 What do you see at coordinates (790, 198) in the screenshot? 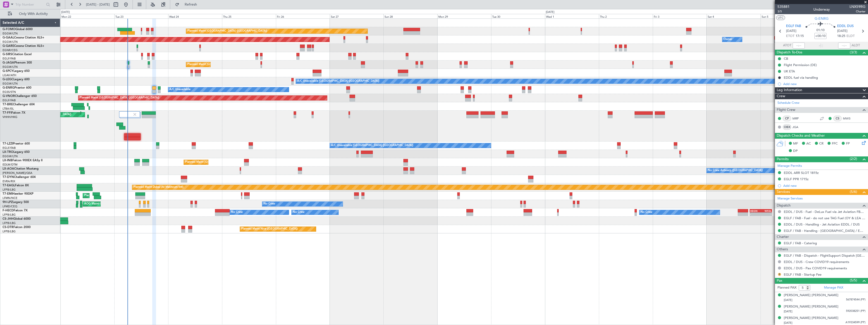
I see `a: Manage Services` at bounding box center [790, 198].